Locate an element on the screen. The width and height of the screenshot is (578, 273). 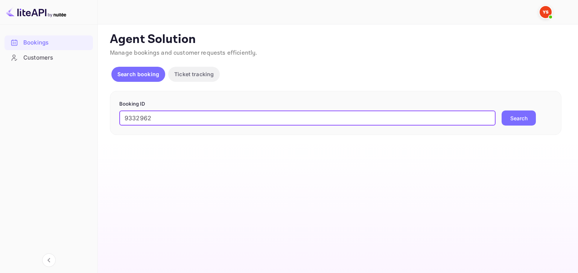
p: Search booking is located at coordinates (138, 74).